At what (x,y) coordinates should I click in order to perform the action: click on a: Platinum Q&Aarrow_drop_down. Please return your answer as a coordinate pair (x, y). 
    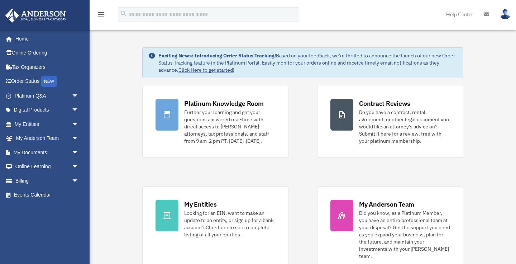
    Looking at the image, I should click on (47, 96).